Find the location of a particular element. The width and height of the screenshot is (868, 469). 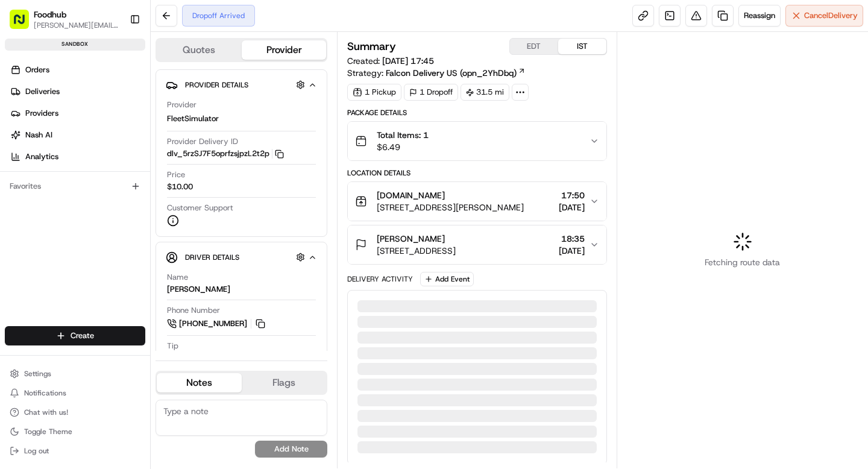

span: Log out is located at coordinates (36, 451).